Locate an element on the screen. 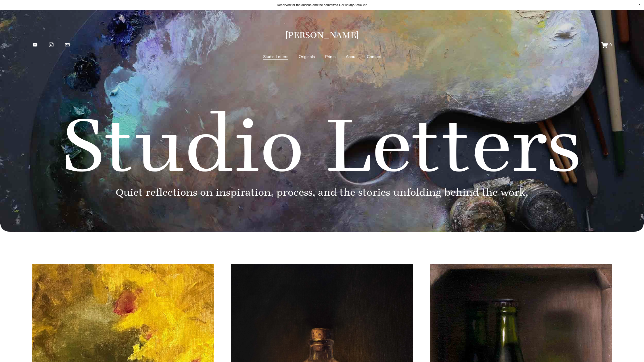 Image resolution: width=644 pixels, height=362 pixels. a: Originals is located at coordinates (307, 56).